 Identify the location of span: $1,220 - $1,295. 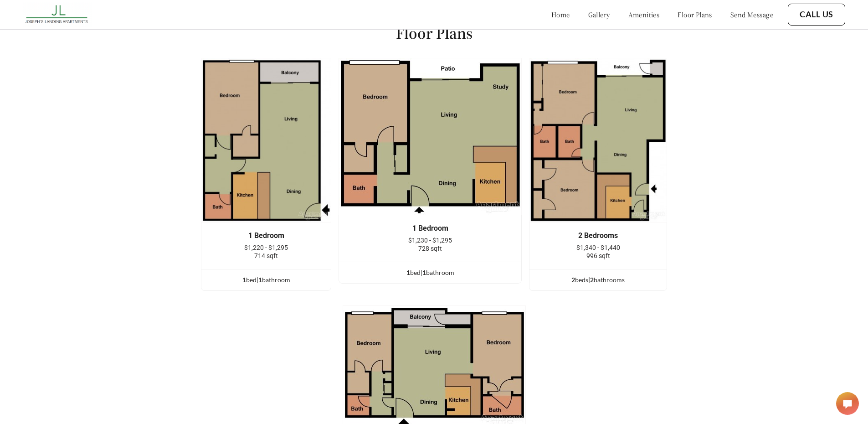
(266, 248).